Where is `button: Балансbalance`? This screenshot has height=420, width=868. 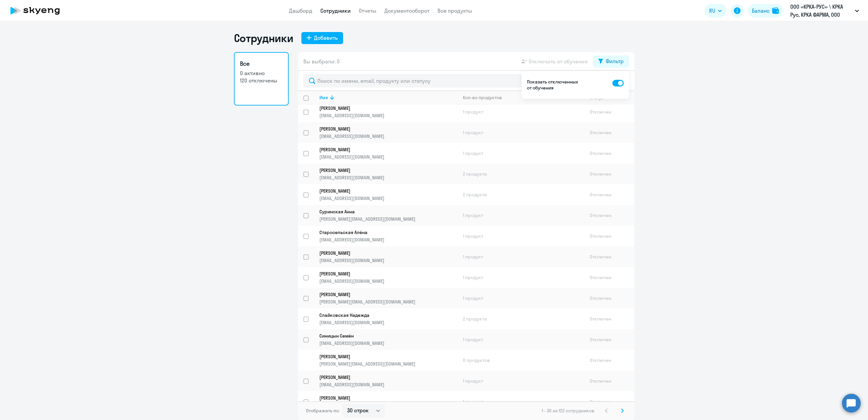 button: Балансbalance is located at coordinates (765, 10).